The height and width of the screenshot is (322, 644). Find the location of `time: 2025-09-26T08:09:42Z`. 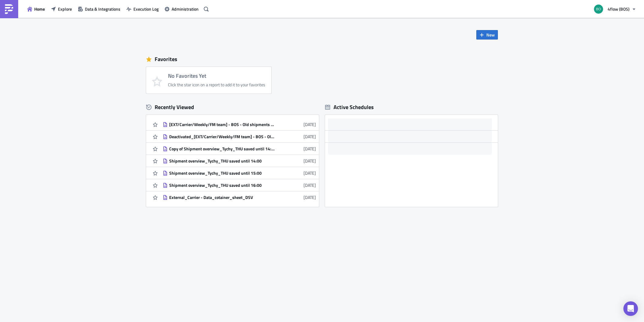

time: 2025-09-26T08:09:42Z is located at coordinates (309, 137).